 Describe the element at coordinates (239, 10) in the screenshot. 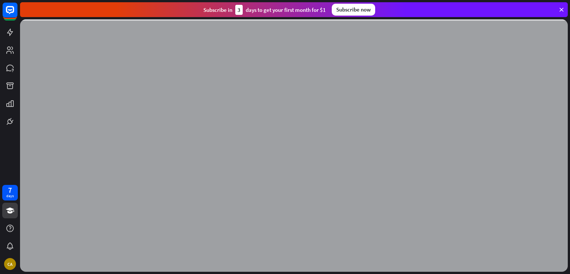

I see `div: 3` at that location.